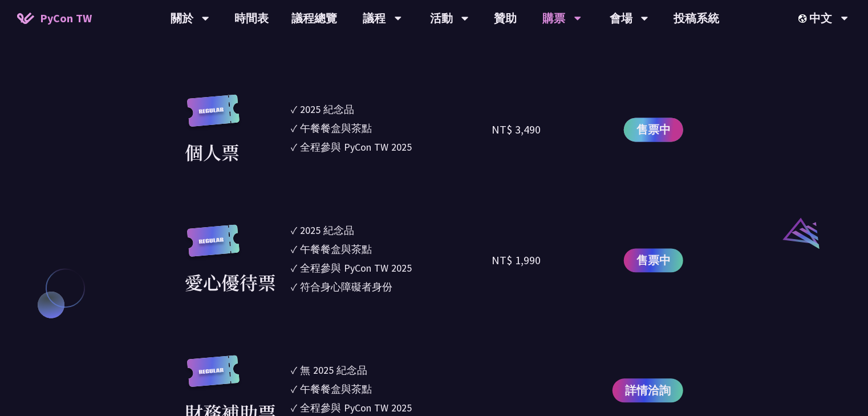  I want to click on div: NT$ 1,990, so click(516, 260).